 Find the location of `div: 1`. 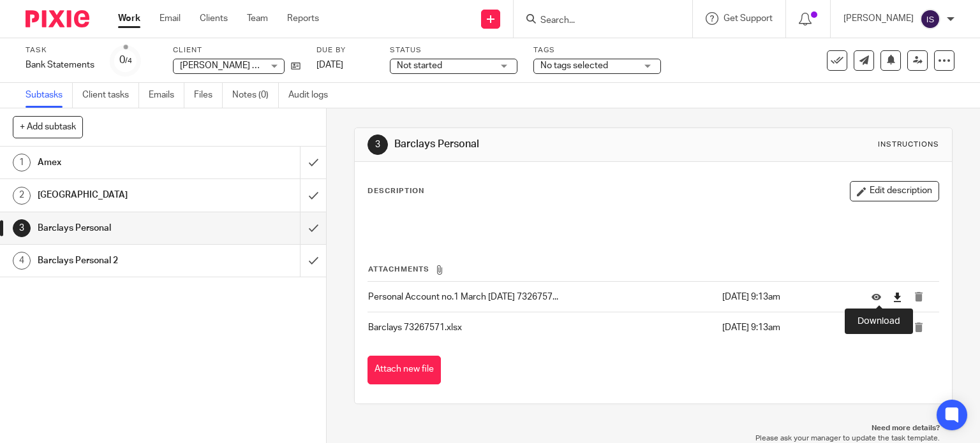

div: 1 is located at coordinates (22, 163).